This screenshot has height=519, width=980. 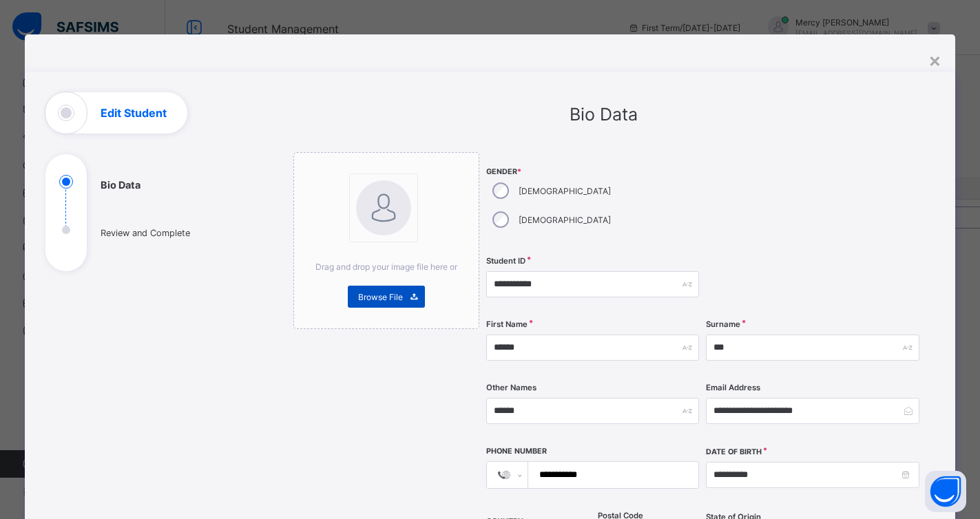 I want to click on span: Gender, so click(x=592, y=171).